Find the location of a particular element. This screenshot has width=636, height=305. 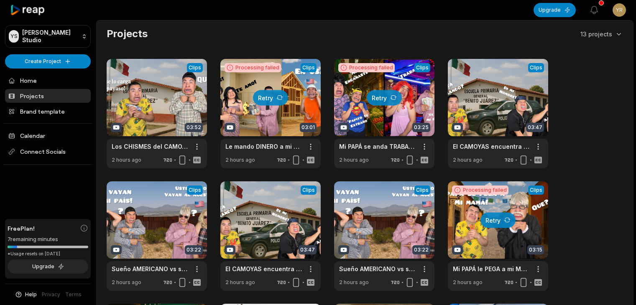

div: Mi PAPÁ le PEGA a mi MAMÁ/estaba LLORANDO en su HABITACIÓN is located at coordinates (491, 269).